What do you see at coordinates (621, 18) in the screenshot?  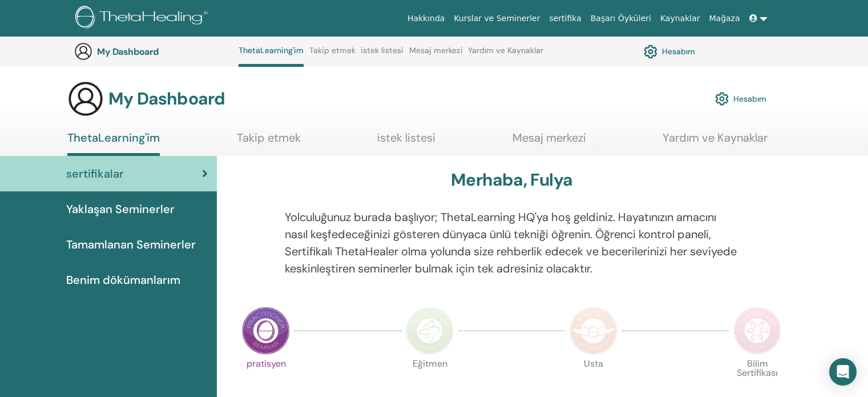 I see `a: Başarı Öyküleri` at bounding box center [621, 18].